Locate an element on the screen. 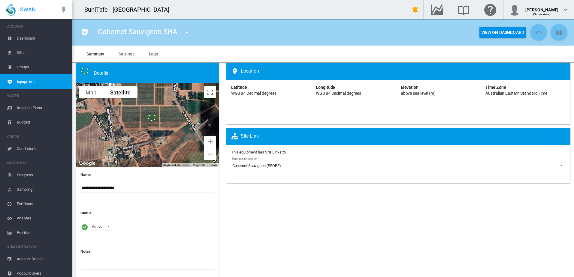  button: Cancel Changes is located at coordinates (539, 32).